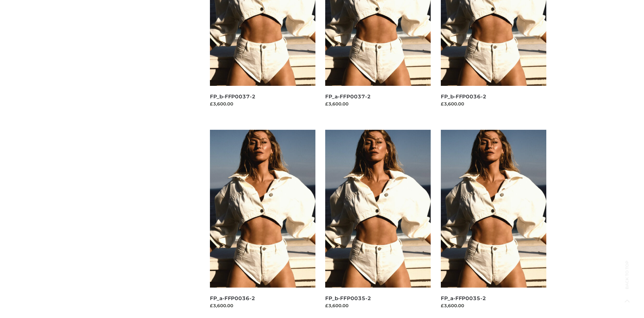 This screenshot has width=644, height=318. What do you see at coordinates (233, 96) in the screenshot?
I see `a: FP_b-FFP0037-2` at bounding box center [233, 96].